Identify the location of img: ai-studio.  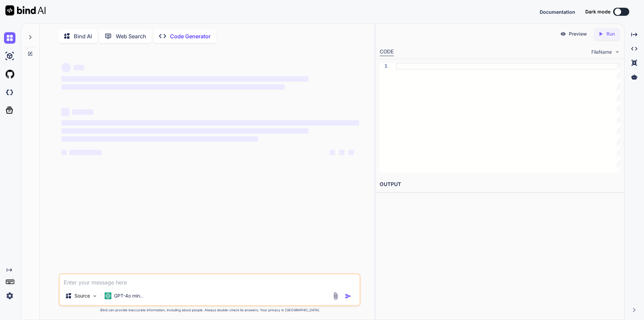
(10, 56).